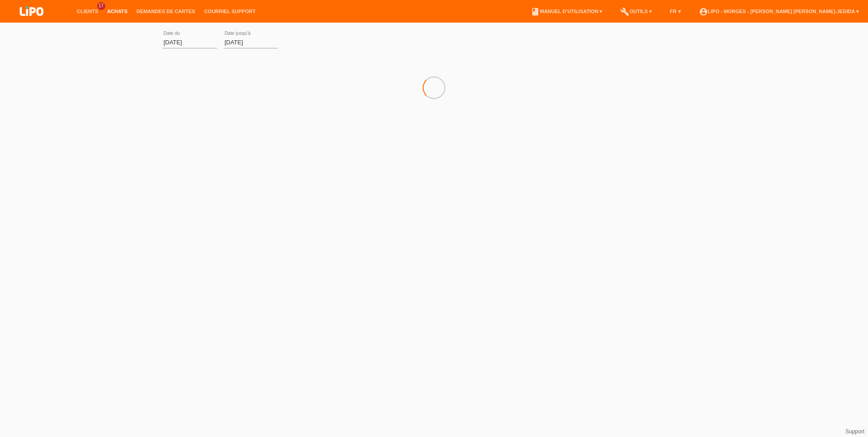 The height and width of the screenshot is (437, 868). What do you see at coordinates (625, 12) in the screenshot?
I see `i: build` at bounding box center [625, 12].